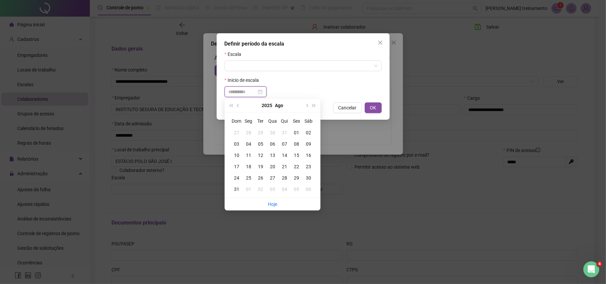 This screenshot has height=284, width=606. Describe the element at coordinates (261, 133) in the screenshot. I see `div: 29` at that location.